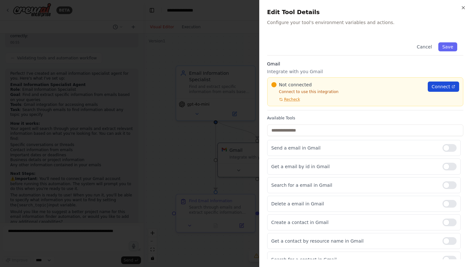 This screenshot has height=267, width=471. I want to click on p: Integrate with you Gmail, so click(366, 72).